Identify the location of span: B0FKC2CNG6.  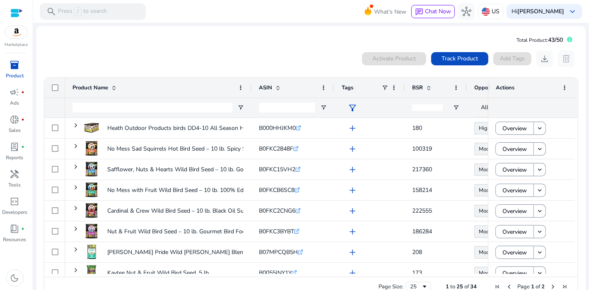
(277, 211).